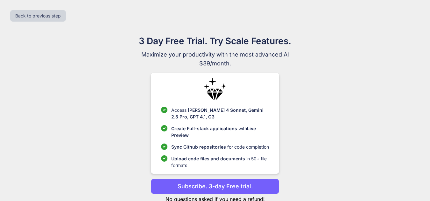  Describe the element at coordinates (220, 147) in the screenshot. I see `p: for code completion` at that location.